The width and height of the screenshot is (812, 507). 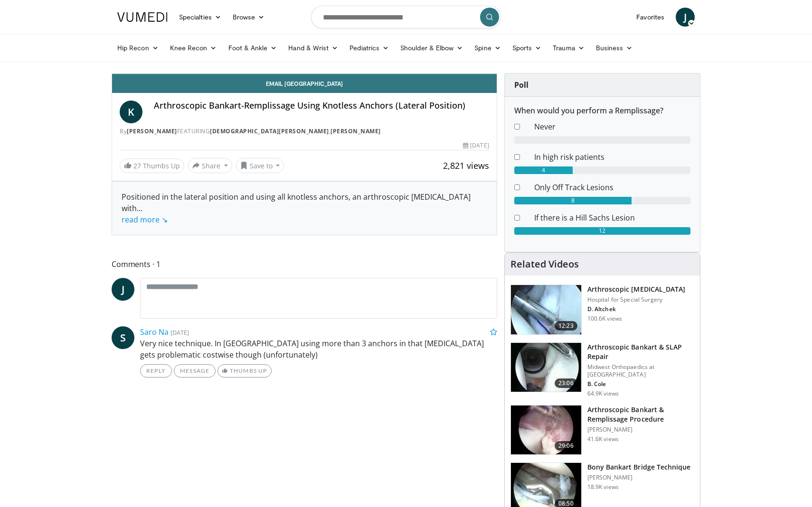 I want to click on a: Knee Recon, so click(x=193, y=48).